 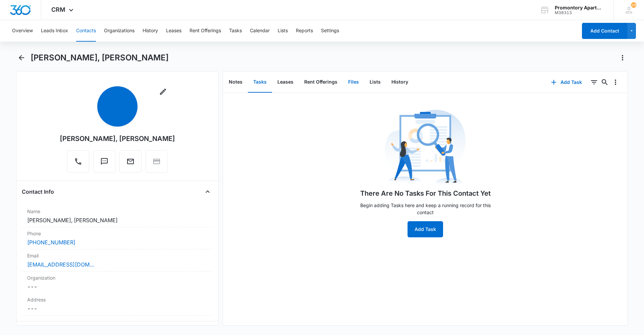 What do you see at coordinates (21, 58) in the screenshot?
I see `button: Back` at bounding box center [21, 58].